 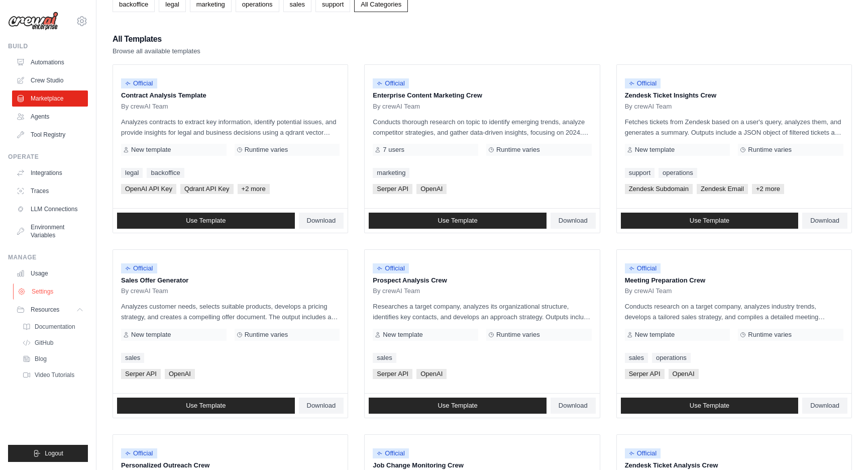 What do you see at coordinates (50, 310) in the screenshot?
I see `button: Resources` at bounding box center [50, 310].